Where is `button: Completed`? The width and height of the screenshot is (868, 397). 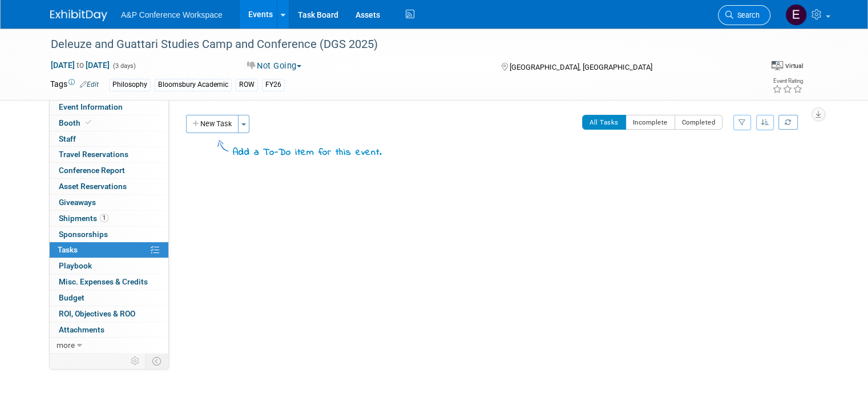 button: Completed is located at coordinates (699, 123).